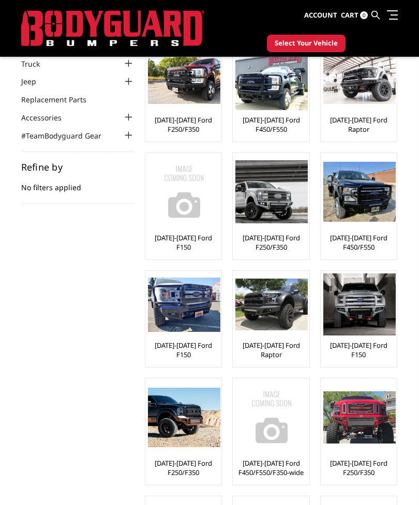 The width and height of the screenshot is (419, 505). I want to click on a: Cart 0, so click(354, 16).